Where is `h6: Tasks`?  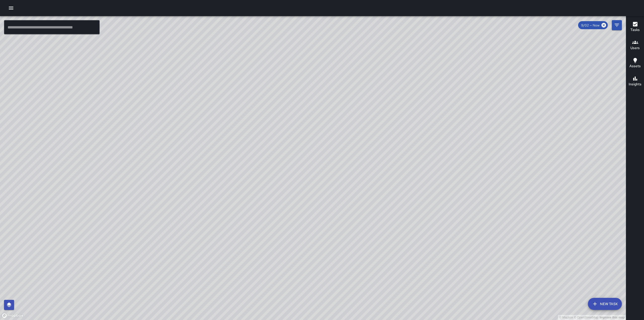 h6: Tasks is located at coordinates (635, 30).